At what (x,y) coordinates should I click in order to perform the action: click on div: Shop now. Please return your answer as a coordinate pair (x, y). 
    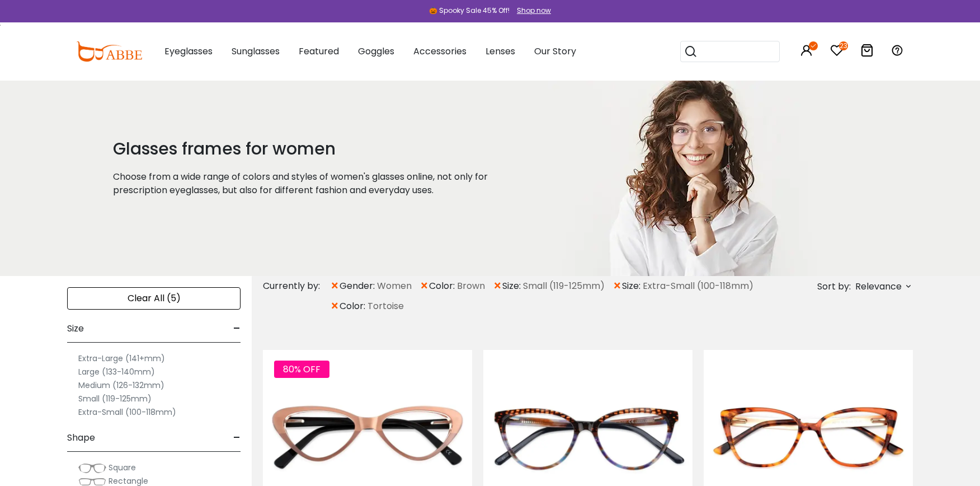
    Looking at the image, I should click on (534, 11).